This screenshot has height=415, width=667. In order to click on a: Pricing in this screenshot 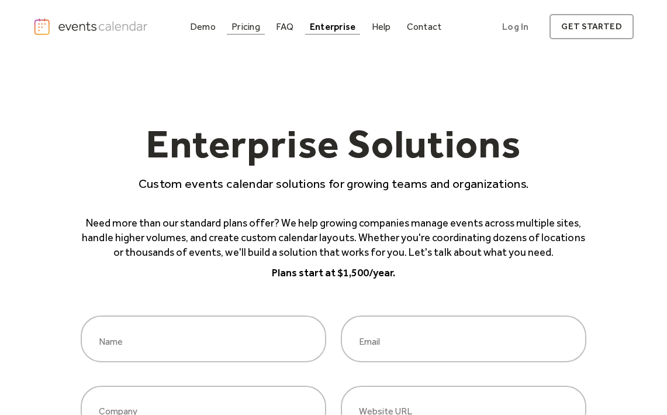, I will do `click(246, 26)`.